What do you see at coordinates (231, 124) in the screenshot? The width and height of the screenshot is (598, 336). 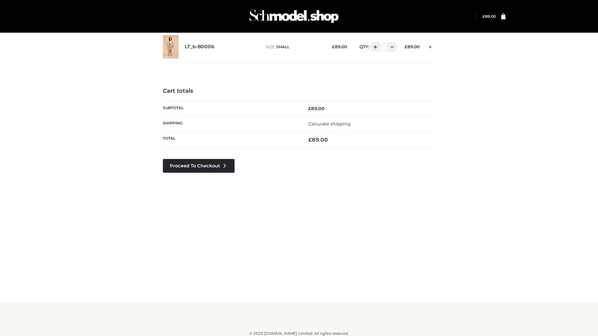 I see `th: Shipping` at bounding box center [231, 124].